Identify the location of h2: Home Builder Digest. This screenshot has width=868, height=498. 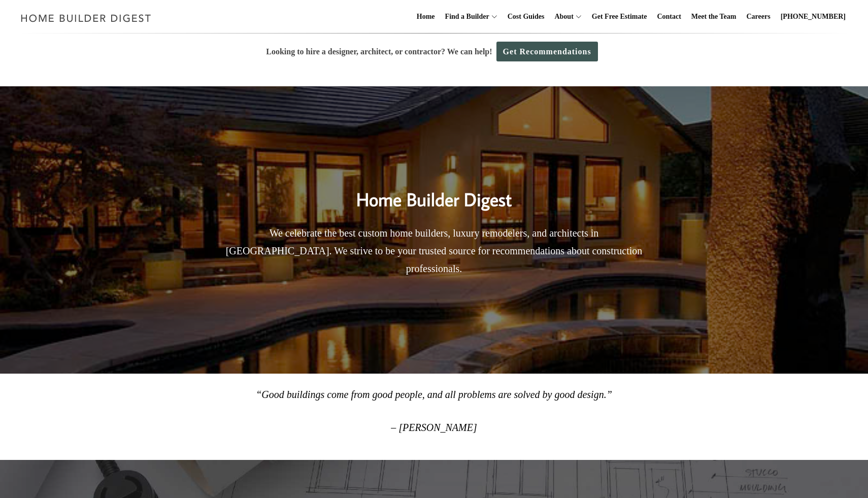
(434, 191).